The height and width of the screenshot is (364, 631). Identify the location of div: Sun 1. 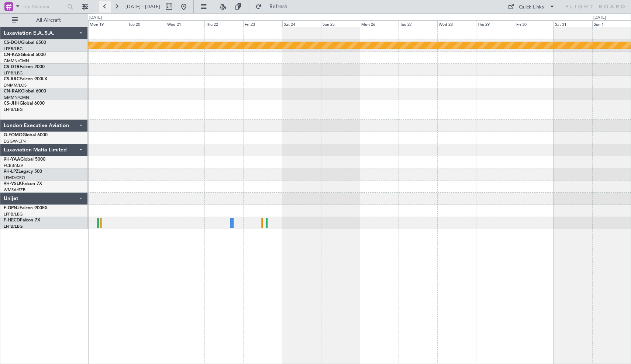
(611, 24).